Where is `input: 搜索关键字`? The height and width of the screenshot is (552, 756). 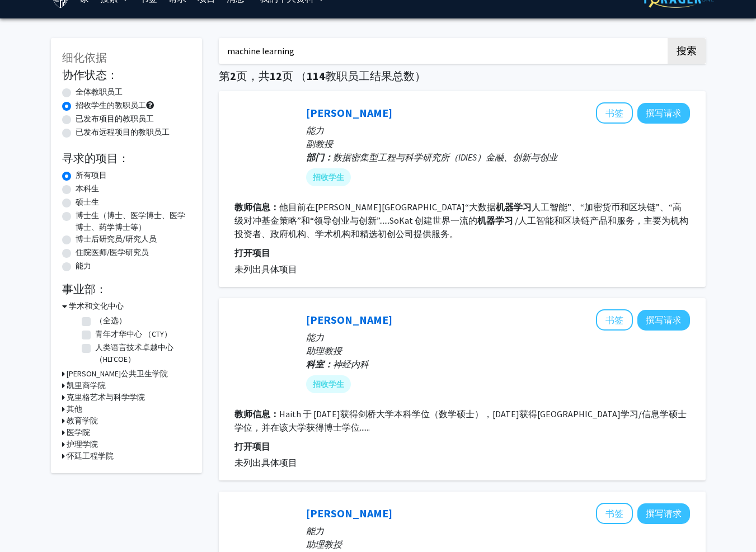 input: 搜索关键字 is located at coordinates (438, 51).